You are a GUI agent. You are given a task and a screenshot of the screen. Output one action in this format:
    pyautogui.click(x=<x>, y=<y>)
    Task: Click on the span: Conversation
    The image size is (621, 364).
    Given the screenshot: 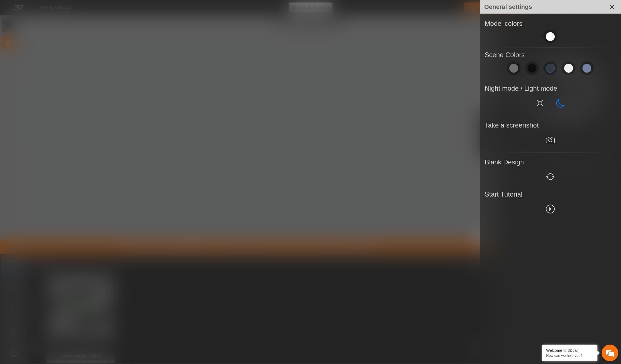 What is the action you would take?
    pyautogui.click(x=20, y=176)
    